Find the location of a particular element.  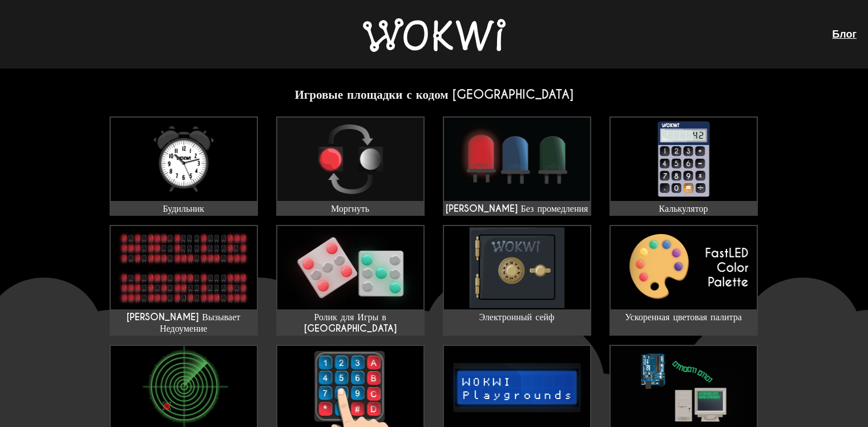

img: Ролик для Игры в Кости is located at coordinates (350, 267).